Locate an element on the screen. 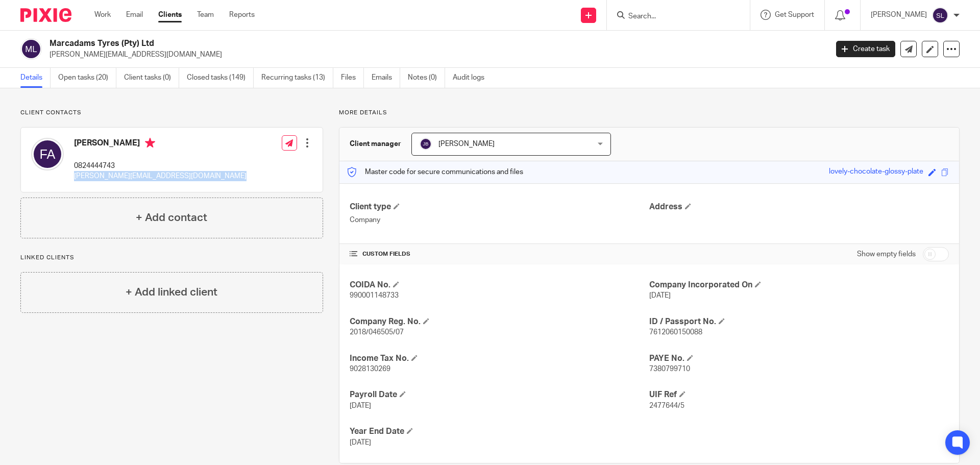  span: 2018/046505/07 is located at coordinates (377, 332).